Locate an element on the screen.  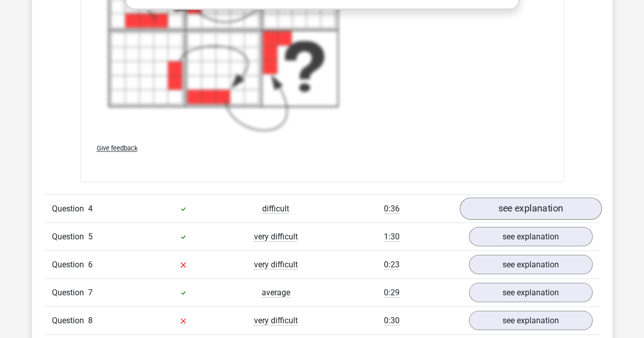
span: 0:30 is located at coordinates (392, 320).